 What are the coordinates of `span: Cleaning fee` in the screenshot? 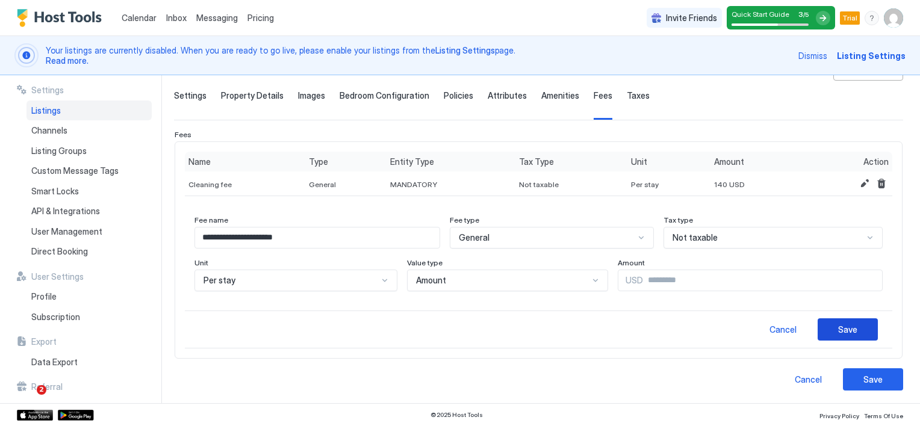 It's located at (210, 184).